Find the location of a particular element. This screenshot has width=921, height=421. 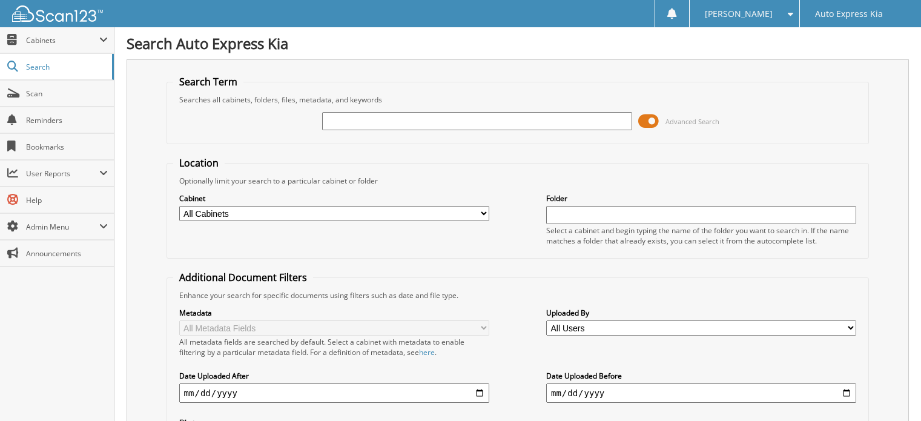

span: User Reports is located at coordinates (62, 173).